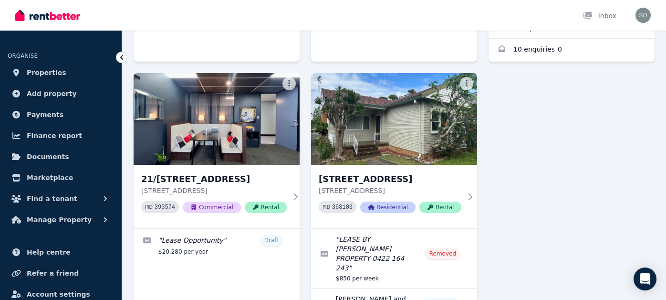 This screenshot has height=300, width=666. What do you see at coordinates (61, 114) in the screenshot?
I see `a: Payments` at bounding box center [61, 114].